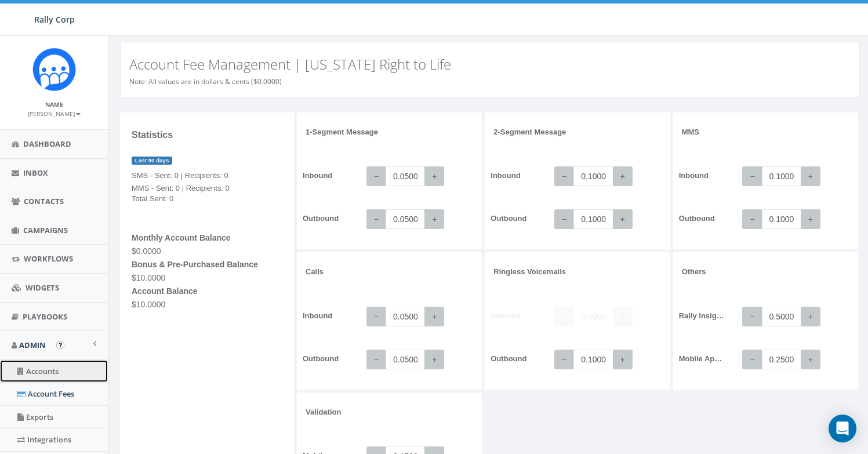 The width and height of the screenshot is (868, 454). What do you see at coordinates (490, 81) in the screenshot?
I see `h6: Note: All values are in dollars & cents ($0.0000)` at bounding box center [490, 81].